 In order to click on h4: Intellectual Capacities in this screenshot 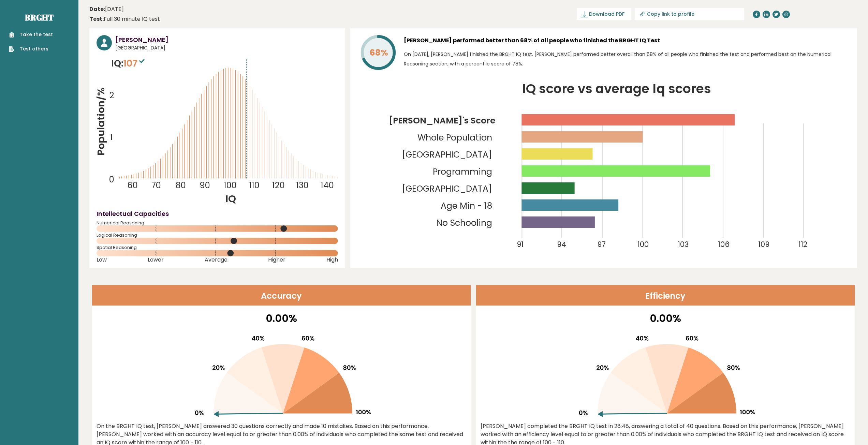, I will do `click(217, 213)`.